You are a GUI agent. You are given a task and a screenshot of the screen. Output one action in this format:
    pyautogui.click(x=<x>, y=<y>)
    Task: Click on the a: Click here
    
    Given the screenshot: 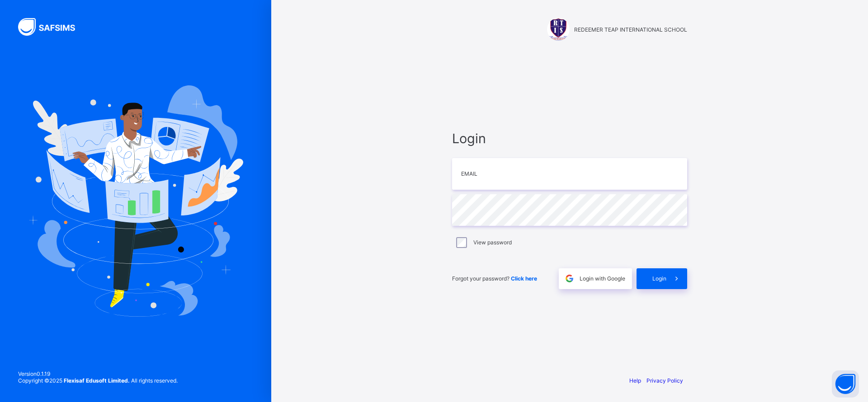 What is the action you would take?
    pyautogui.click(x=524, y=278)
    